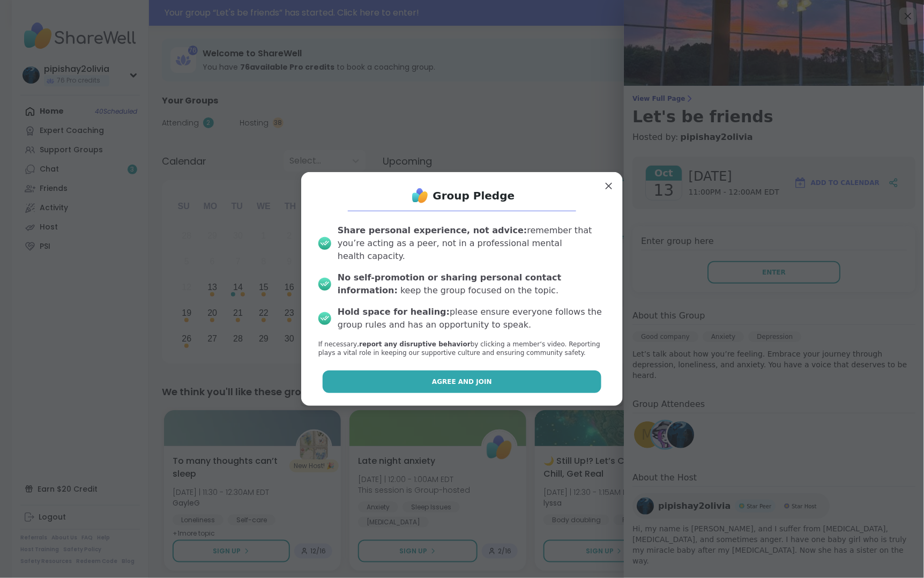  Describe the element at coordinates (472, 318) in the screenshot. I see `div: please ensure everyone follows the group rules and has an opportunity to speak.` at that location.